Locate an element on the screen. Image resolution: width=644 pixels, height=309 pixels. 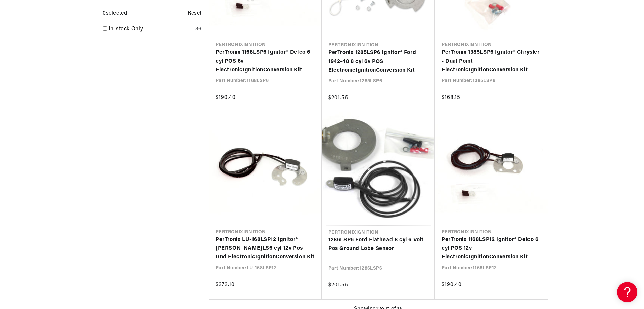
a: In-stock Only is located at coordinates (151, 29).